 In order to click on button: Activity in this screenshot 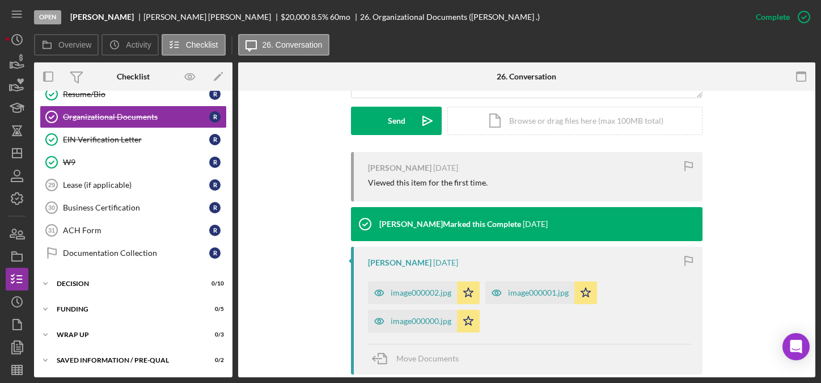, I will do `click(130, 45)`.